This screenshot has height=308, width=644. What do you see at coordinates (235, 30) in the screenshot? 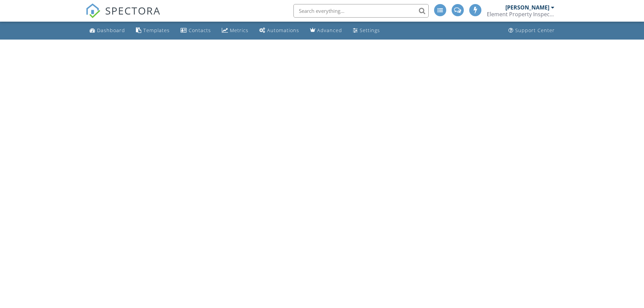
I see `a: Metrics` at bounding box center [235, 30].